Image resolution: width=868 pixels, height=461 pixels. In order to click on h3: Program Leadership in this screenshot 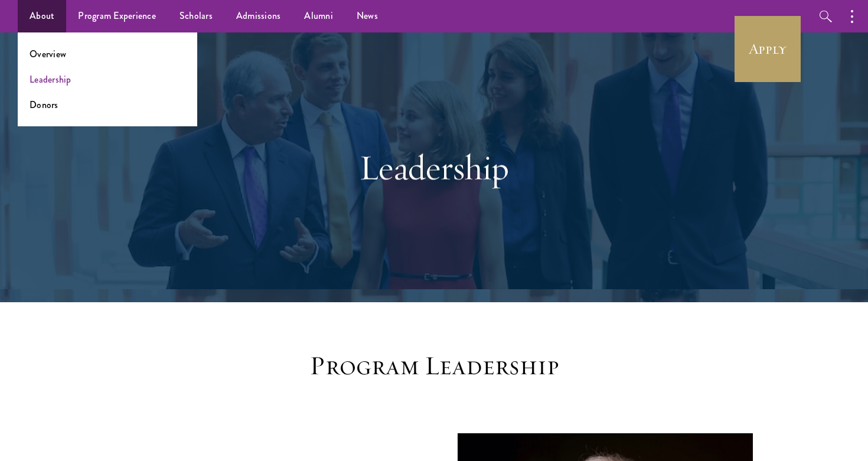, I will do `click(434, 366)`.